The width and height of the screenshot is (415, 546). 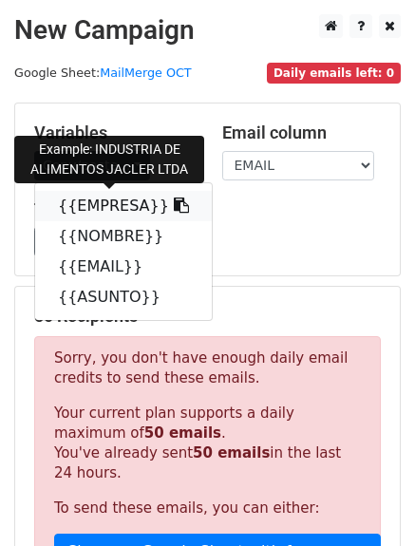 I want to click on div: Example: INDUSTRIA DE ALIMENTOS JACLER LTDA, so click(x=109, y=159).